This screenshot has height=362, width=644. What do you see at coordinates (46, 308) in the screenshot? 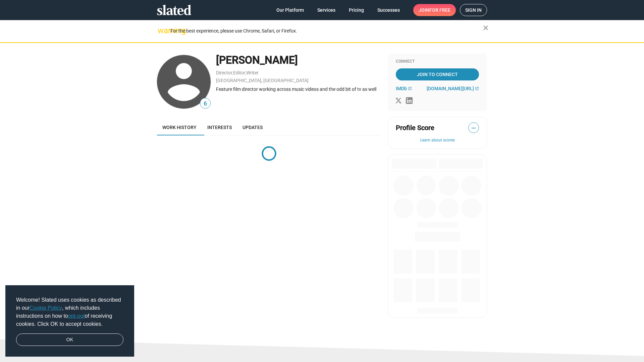
I see `a: Cookie Policy` at bounding box center [46, 308].